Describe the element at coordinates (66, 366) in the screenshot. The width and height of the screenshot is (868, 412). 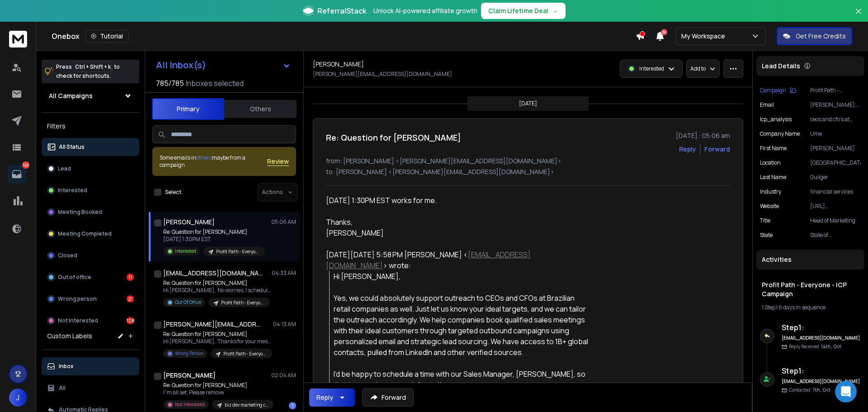
I see `p: Inbox` at that location.